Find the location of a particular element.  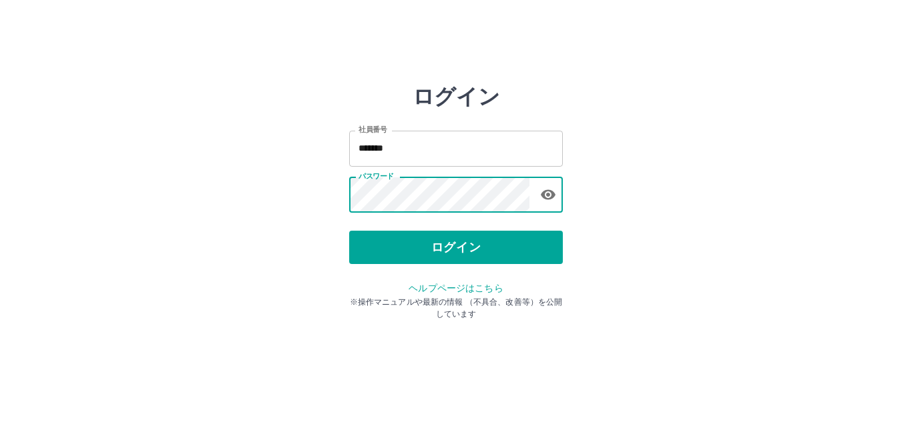

label: 社員番号 is located at coordinates (372, 129).